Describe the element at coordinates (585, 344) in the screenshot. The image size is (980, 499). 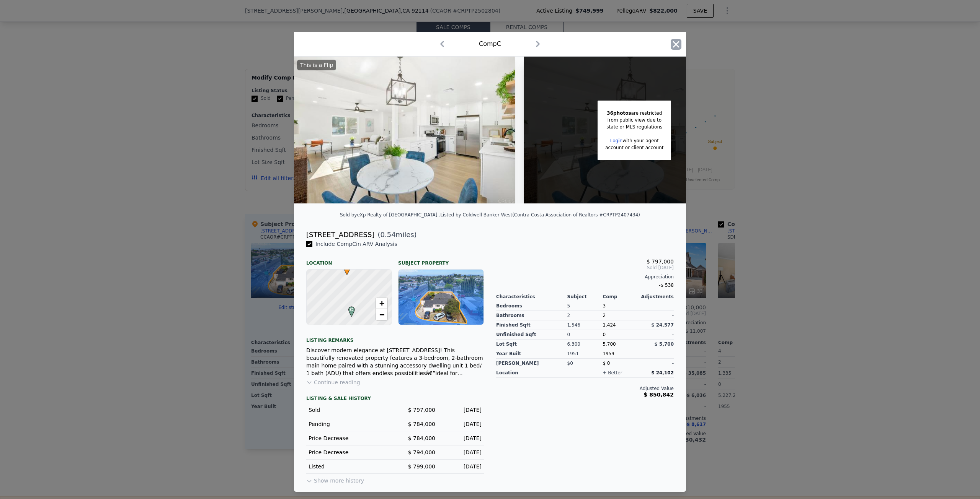
I see `div: 6,300` at that location.